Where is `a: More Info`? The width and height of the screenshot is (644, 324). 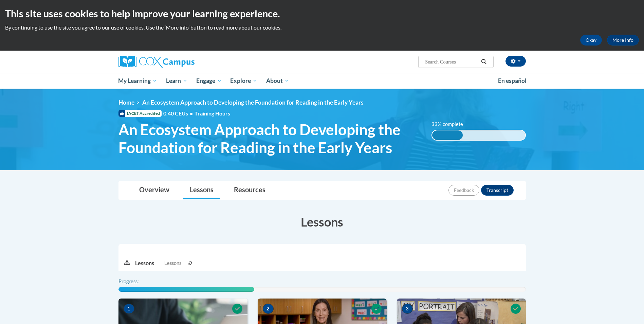 a: More Info is located at coordinates (623, 40).